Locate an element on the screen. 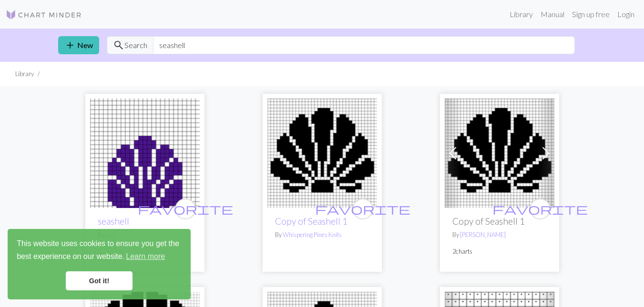  img: seashell is located at coordinates (145, 153).